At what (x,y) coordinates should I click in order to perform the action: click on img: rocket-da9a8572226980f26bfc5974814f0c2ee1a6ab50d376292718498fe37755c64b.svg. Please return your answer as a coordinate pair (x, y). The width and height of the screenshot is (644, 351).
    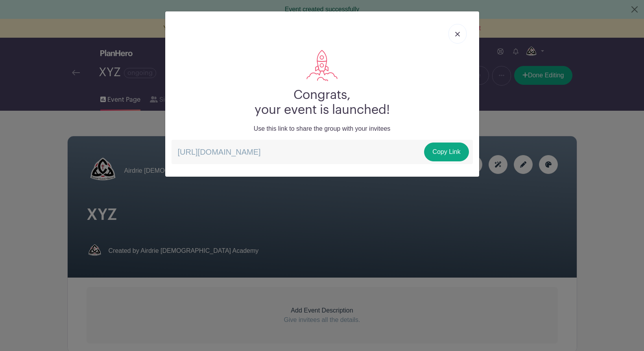
    Looking at the image, I should click on (322, 66).